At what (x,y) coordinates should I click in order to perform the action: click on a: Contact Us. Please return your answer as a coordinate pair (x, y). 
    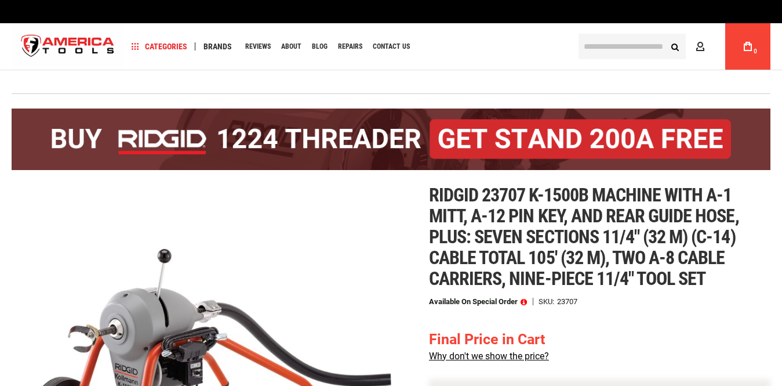
    Looking at the image, I should click on (391, 46).